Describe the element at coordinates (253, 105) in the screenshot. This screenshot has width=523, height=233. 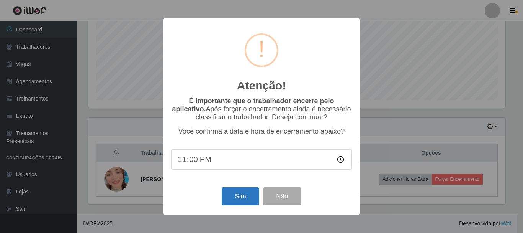
I see `b: É importante que o trabalhador encerre pelo aplicativo.` at that location.